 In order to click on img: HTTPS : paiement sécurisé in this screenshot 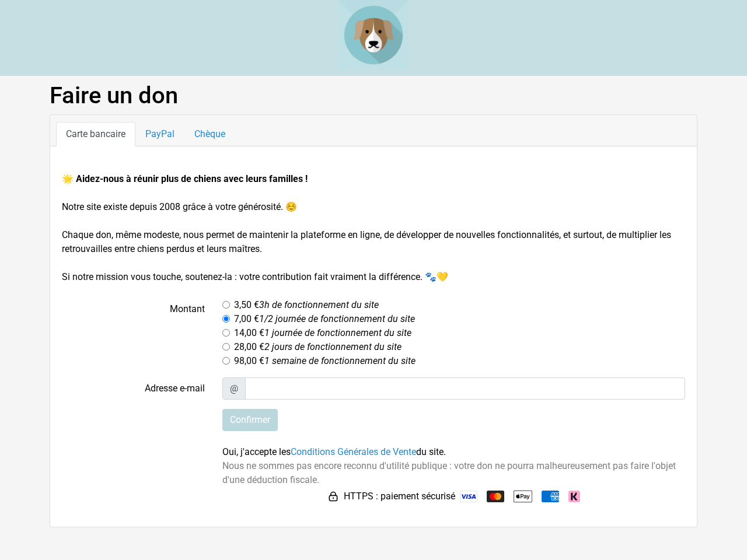, I will do `click(333, 496)`.